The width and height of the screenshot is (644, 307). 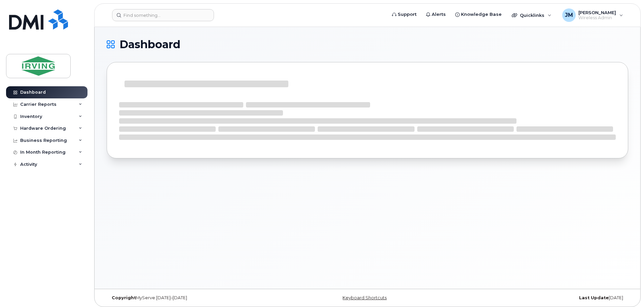 What do you see at coordinates (124, 297) in the screenshot?
I see `strong: Copyright` at bounding box center [124, 297].